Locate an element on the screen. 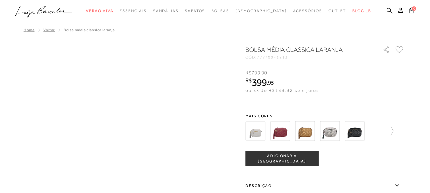 The height and width of the screenshot is (193, 430). span: Mais cores is located at coordinates (325, 116).